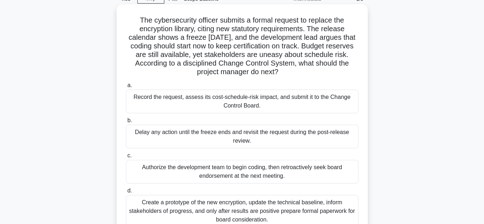  What do you see at coordinates (130, 85) in the screenshot?
I see `span: a.` at bounding box center [130, 85].